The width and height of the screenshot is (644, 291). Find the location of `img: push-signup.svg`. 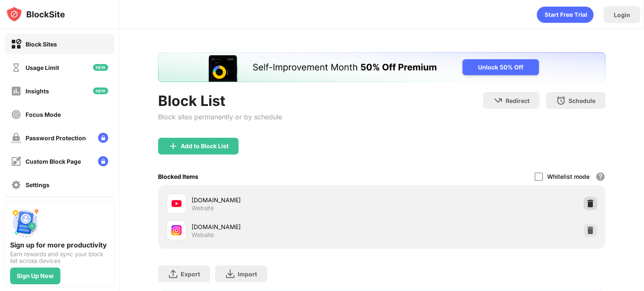

img: push-signup.svg is located at coordinates (25, 222).